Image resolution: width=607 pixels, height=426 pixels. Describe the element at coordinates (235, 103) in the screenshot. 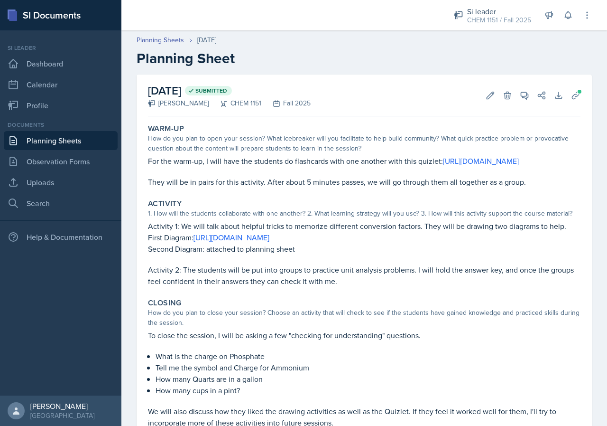

I see `div: CHEM 1151` at that location.